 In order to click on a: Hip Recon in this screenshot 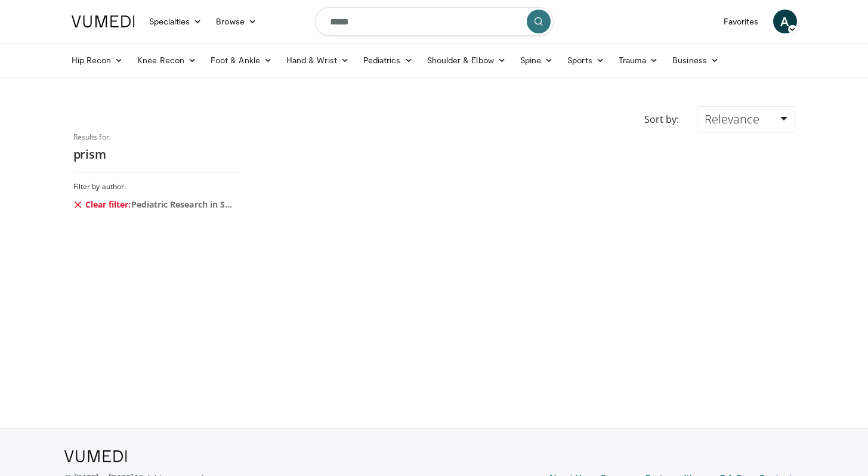, I will do `click(97, 60)`.